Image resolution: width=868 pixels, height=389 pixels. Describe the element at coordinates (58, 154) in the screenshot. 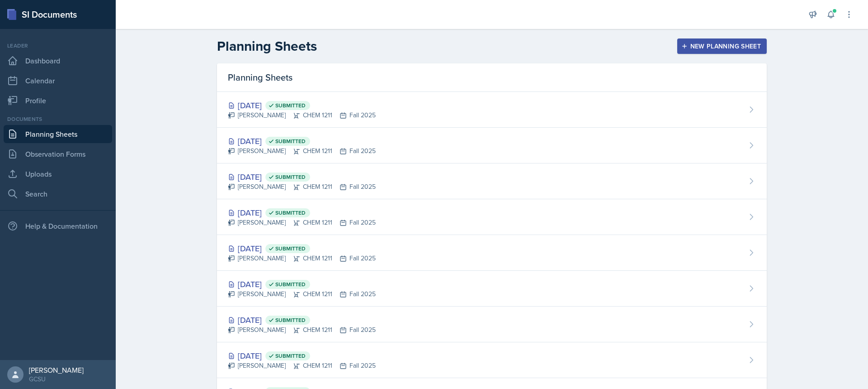

I see `a: Observation Forms` at that location.